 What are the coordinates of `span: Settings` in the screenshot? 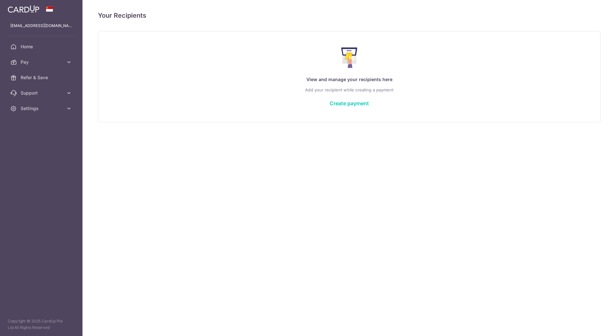 It's located at (42, 109).